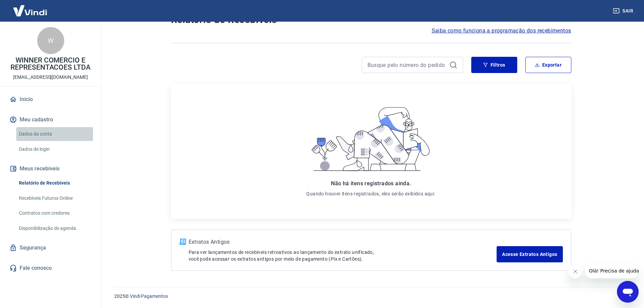  Describe the element at coordinates (623, 11) in the screenshot. I see `button: Sair` at that location.